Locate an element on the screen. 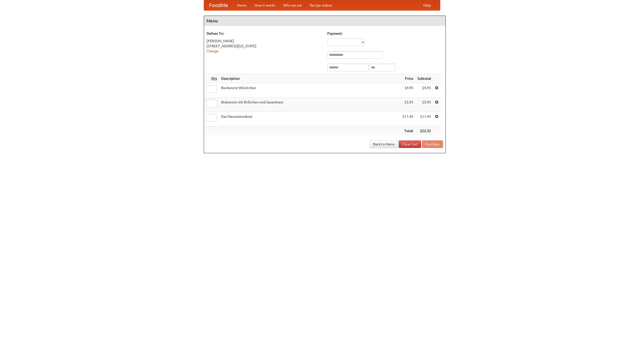 Image resolution: width=644 pixels, height=356 pixels. h5: Deliver To: is located at coordinates (264, 34).